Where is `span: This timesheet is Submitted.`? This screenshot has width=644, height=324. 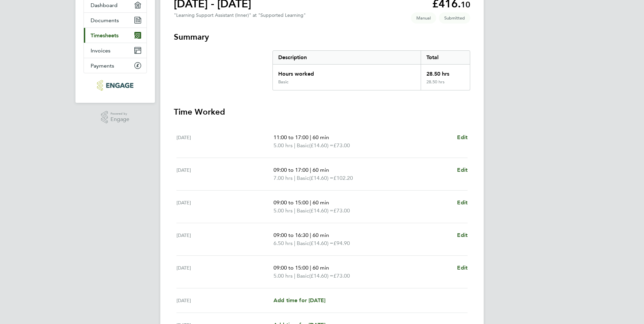 span: This timesheet is Submitted. is located at coordinates (454, 18).